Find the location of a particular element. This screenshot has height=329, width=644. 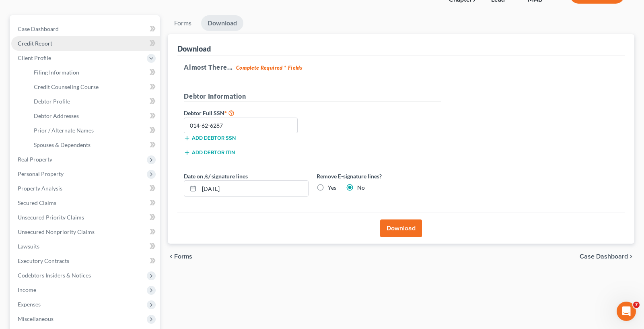

h5: Almost There... is located at coordinates (400, 67).